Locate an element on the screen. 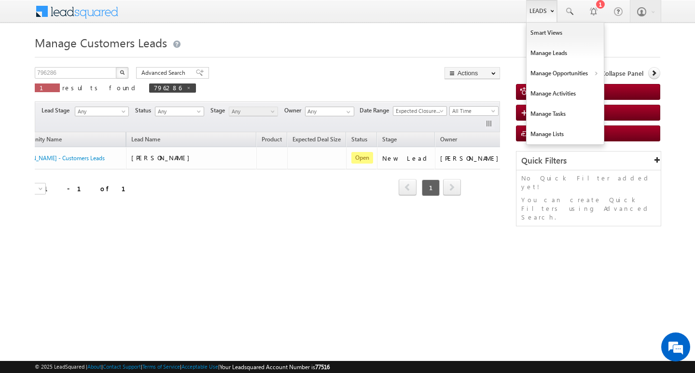 This screenshot has height=373, width=695. span: Opportunity Name is located at coordinates (38, 139).